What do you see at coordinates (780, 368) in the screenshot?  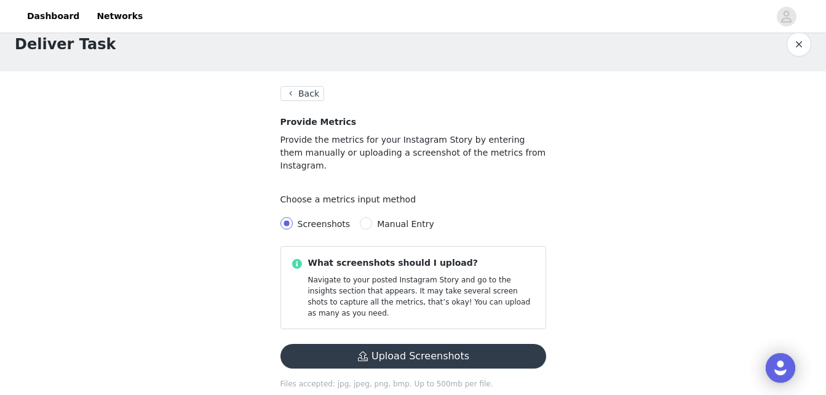 I see `div: Open Intercom Messenger` at bounding box center [780, 368].